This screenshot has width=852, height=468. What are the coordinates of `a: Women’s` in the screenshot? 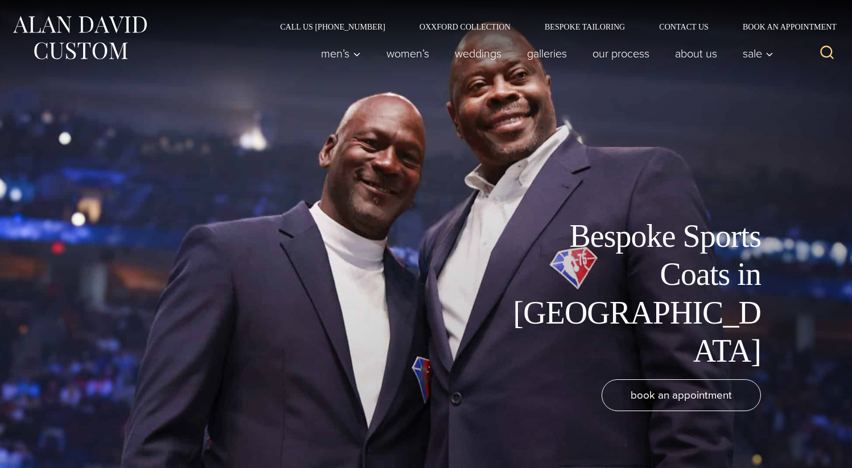 It's located at (408, 54).